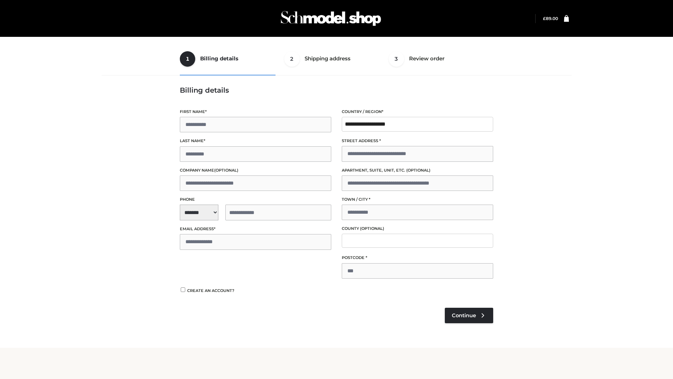  What do you see at coordinates (183, 289) in the screenshot?
I see `input: Create an account?` at bounding box center [183, 289].